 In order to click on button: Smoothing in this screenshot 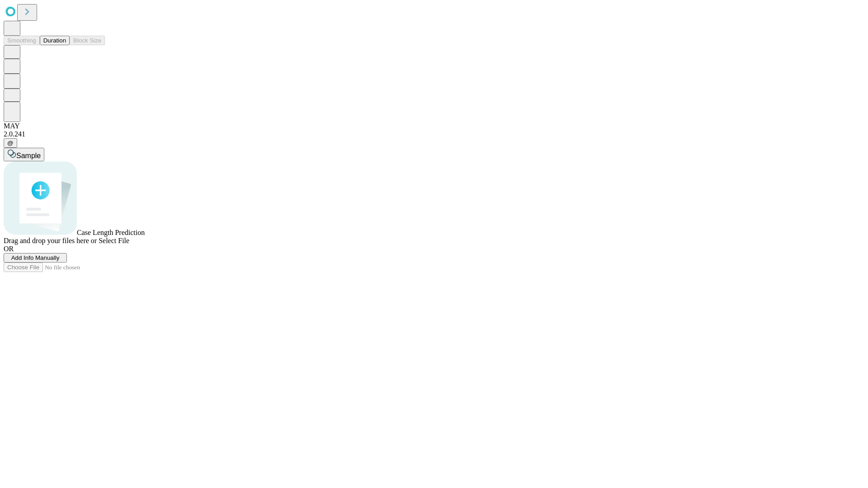, I will do `click(22, 41)`.